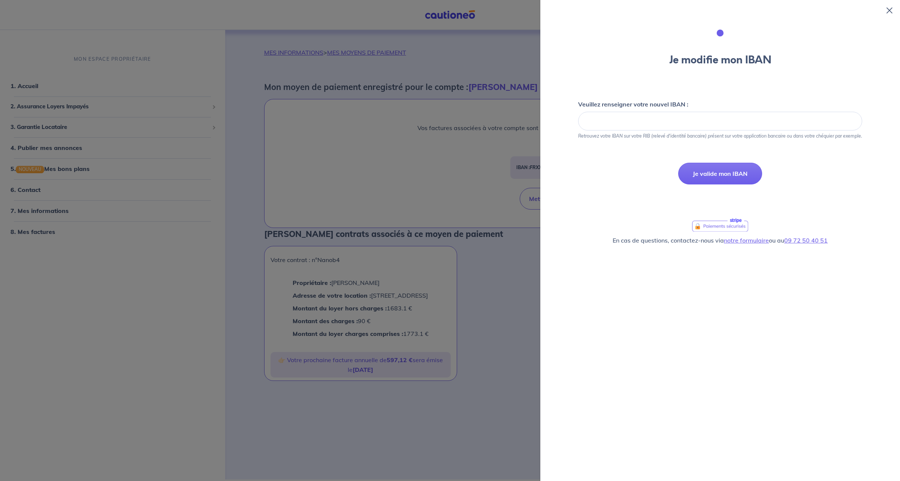 Image resolution: width=900 pixels, height=481 pixels. What do you see at coordinates (720, 224) in the screenshot?
I see `a: logo-stripe` at bounding box center [720, 224].